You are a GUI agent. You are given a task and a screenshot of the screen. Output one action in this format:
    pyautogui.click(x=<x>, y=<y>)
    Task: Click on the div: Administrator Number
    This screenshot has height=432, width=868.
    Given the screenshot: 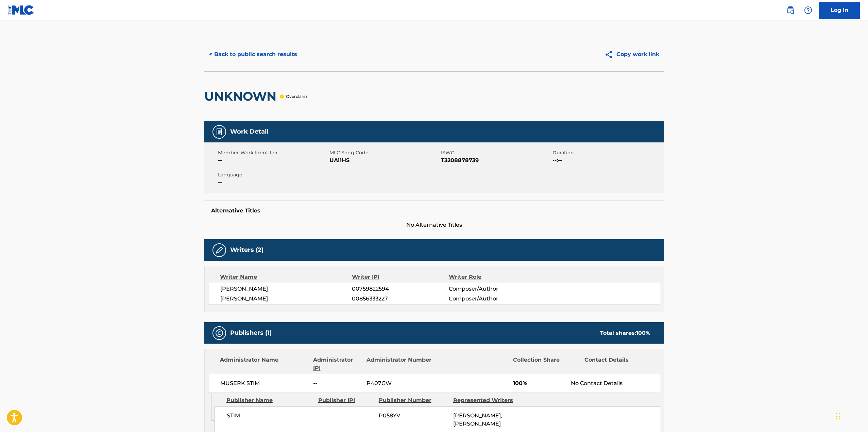 What is the action you would take?
    pyautogui.click(x=399, y=364)
    